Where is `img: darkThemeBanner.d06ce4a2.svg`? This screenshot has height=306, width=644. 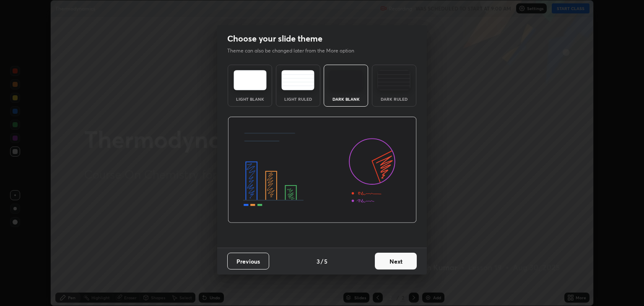 img: darkThemeBanner.d06ce4a2.svg is located at coordinates (322, 170).